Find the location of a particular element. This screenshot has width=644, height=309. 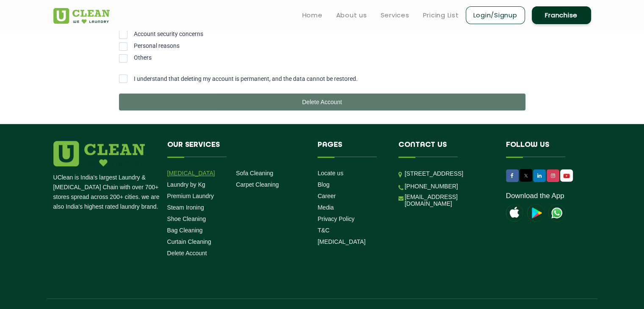

a: Services is located at coordinates (395, 15).